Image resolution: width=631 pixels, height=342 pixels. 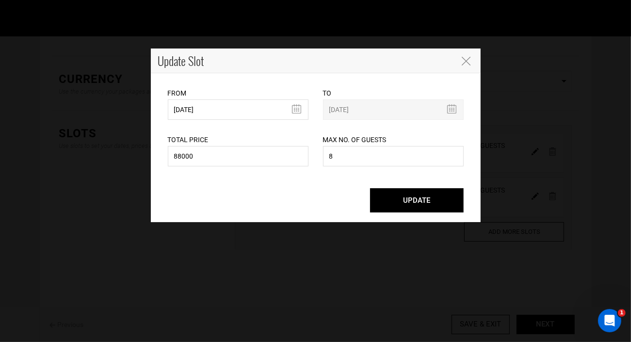 What do you see at coordinates (417, 200) in the screenshot?
I see `button: UPDATE` at bounding box center [417, 200].